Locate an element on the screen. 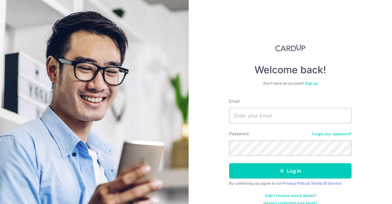 The image size is (392, 204). input: Enter your Email is located at coordinates (290, 115).